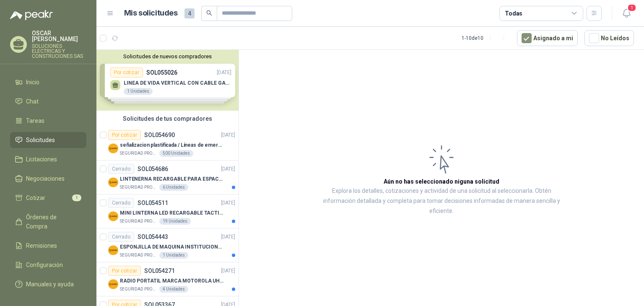 This screenshot has width=644, height=306. I want to click on button: No Leídos, so click(609, 38).